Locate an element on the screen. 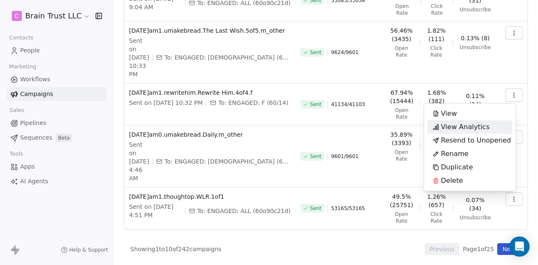 The image size is (538, 265). div: Suggestions is located at coordinates (469, 147).